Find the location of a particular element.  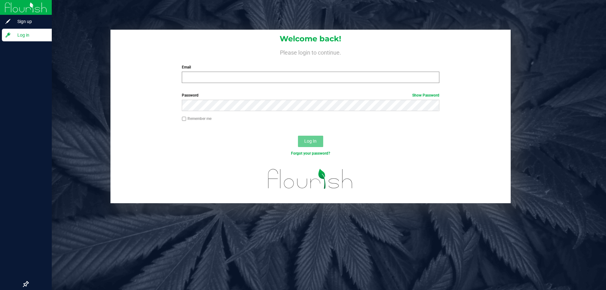

img: flourish_logo.svg is located at coordinates (310, 179).